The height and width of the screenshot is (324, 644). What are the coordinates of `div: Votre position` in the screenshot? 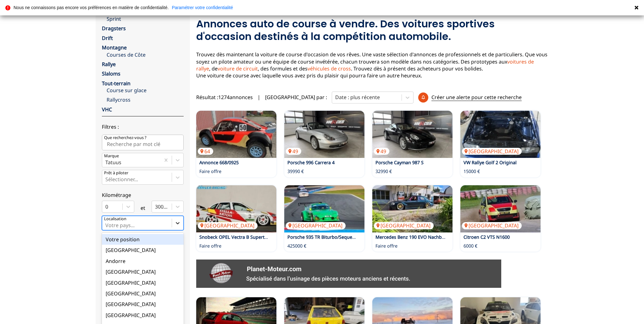 It's located at (143, 239).